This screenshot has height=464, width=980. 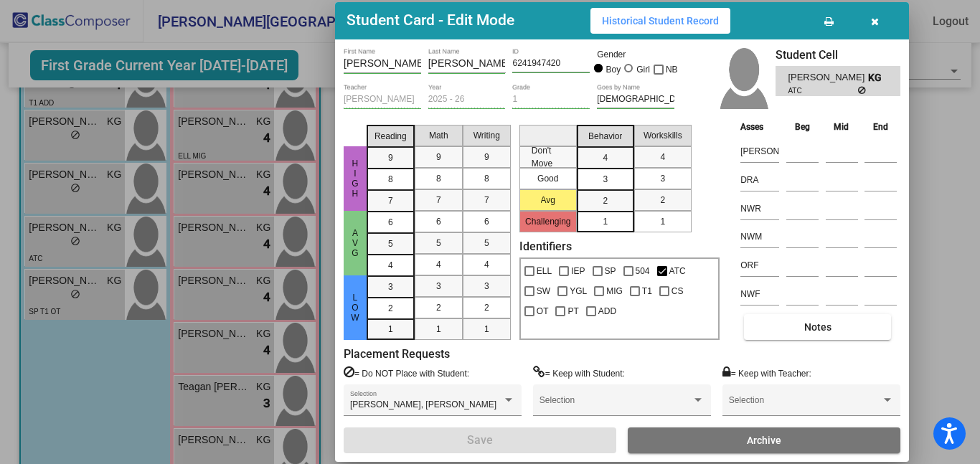 What do you see at coordinates (818, 326) in the screenshot?
I see `span: Notes` at bounding box center [818, 326].